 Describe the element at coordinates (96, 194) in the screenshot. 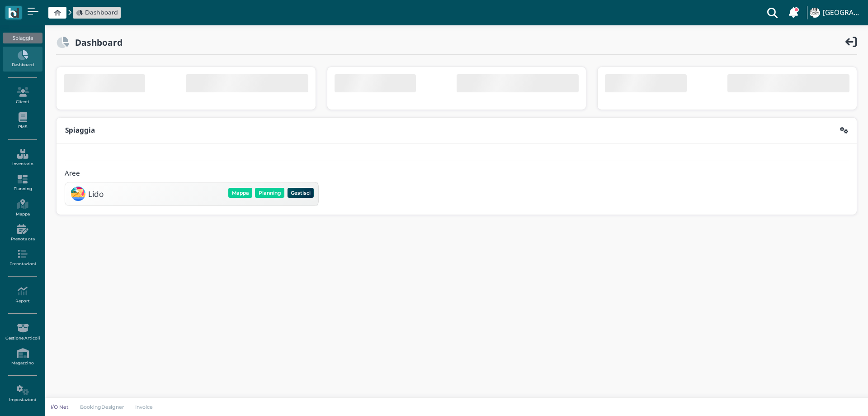

I see `h3: Lido` at that location.